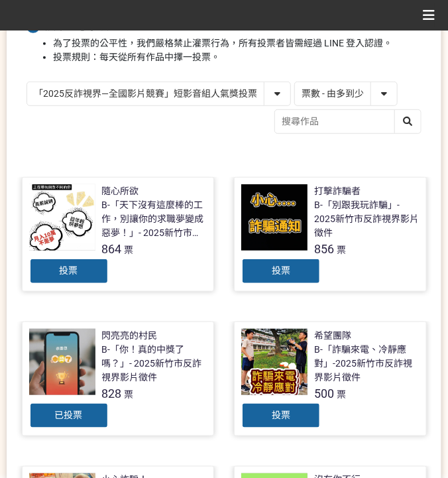  What do you see at coordinates (324, 393) in the screenshot?
I see `span: 500` at bounding box center [324, 393].